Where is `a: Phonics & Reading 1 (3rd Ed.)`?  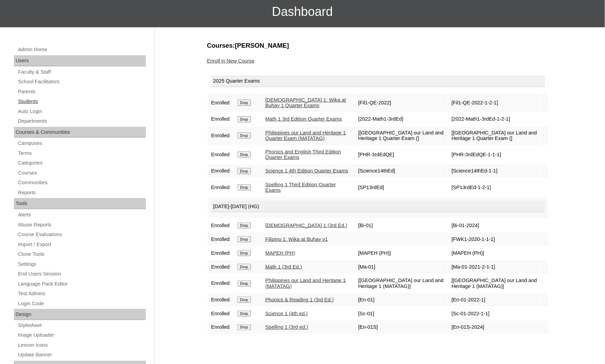
a: Phonics & Reading 1 (3rd Ed.) is located at coordinates (300, 300).